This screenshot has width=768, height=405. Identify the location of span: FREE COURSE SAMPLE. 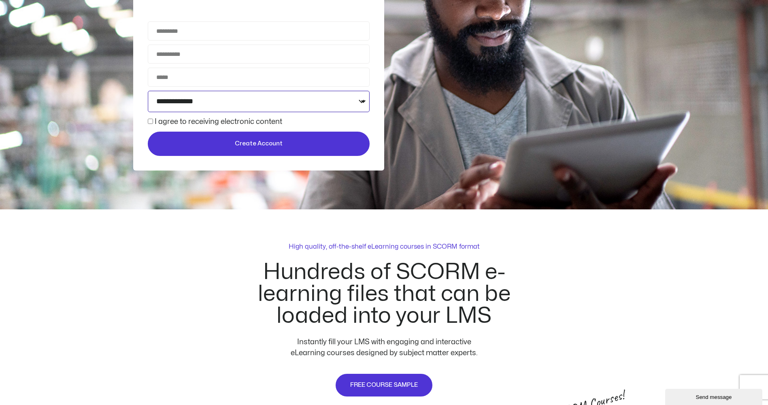
(384, 385).